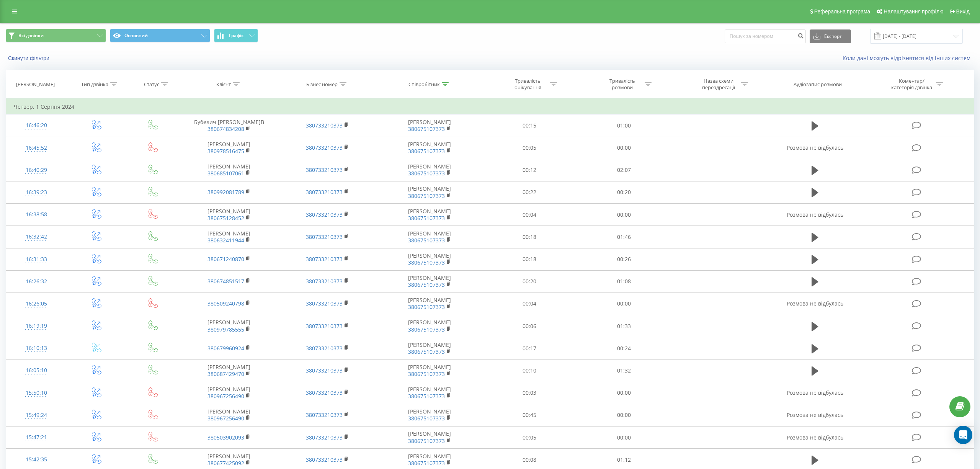 Image resolution: width=980 pixels, height=469 pixels. What do you see at coordinates (31, 36) in the screenshot?
I see `span: Всі дзвінки` at bounding box center [31, 36].